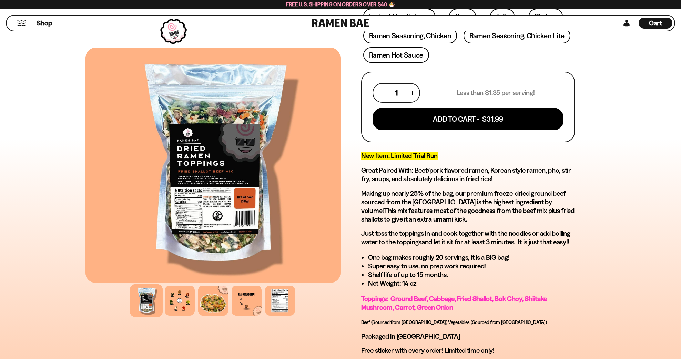 The width and height of the screenshot is (681, 359). I want to click on span: Cart, so click(656, 23).